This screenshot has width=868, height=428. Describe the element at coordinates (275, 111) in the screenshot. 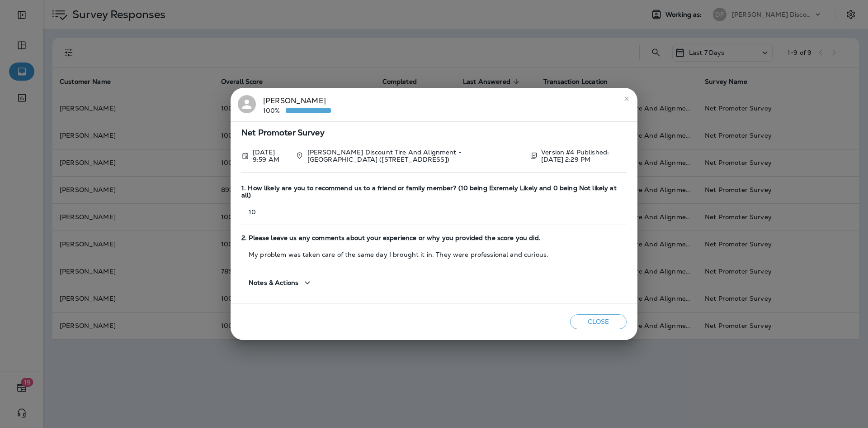

I see `p: 100%` at that location.